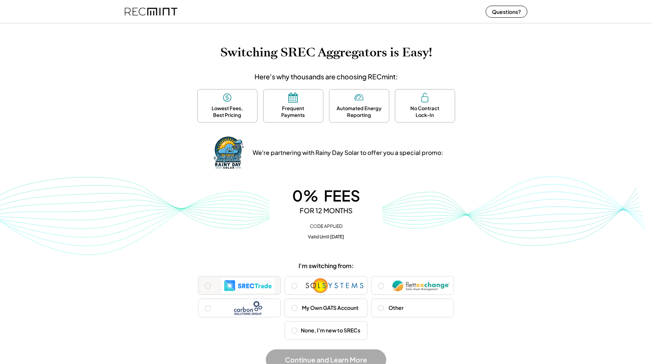 The image size is (652, 364). I want to click on div: None, I'm new to SRECs, so click(332, 331).